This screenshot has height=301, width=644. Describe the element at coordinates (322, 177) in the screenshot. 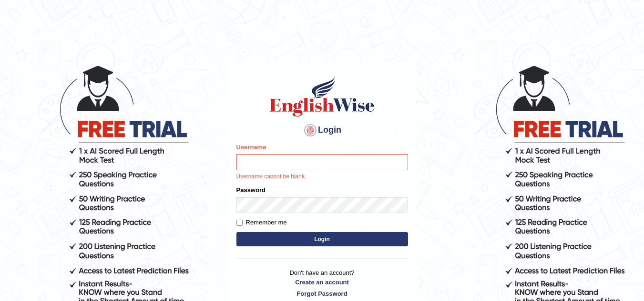

I see `p: Username cannot be blank.` at that location.